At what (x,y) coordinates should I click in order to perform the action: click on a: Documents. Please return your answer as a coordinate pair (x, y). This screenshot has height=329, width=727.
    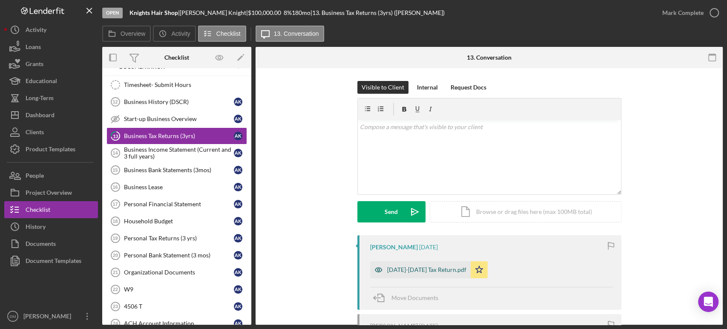
    Looking at the image, I should click on (51, 244).